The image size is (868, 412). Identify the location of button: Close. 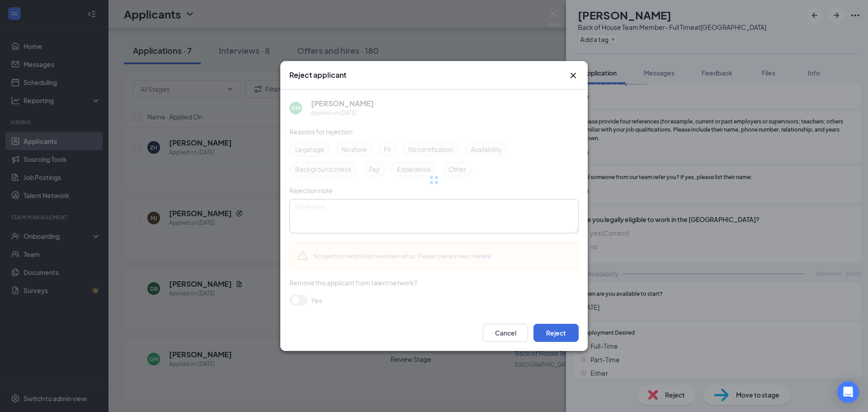
(574, 76).